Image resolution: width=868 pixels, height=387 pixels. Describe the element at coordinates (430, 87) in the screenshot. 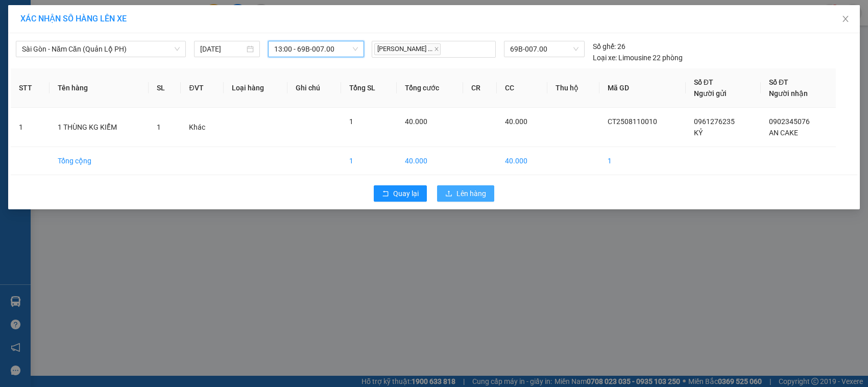

I see `th: Tổng cước` at that location.